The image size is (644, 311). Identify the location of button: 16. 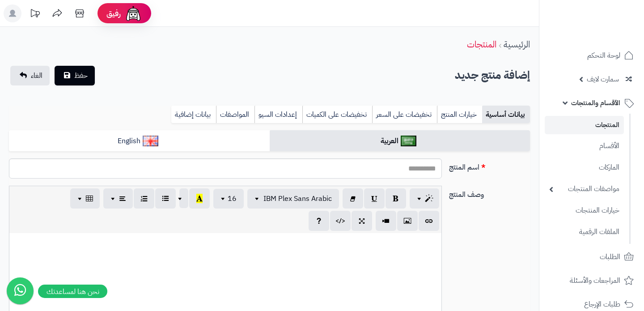
(229, 199).